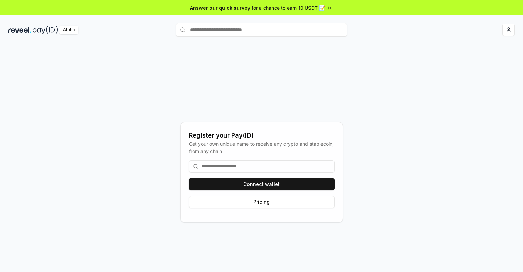 The image size is (523, 272). I want to click on button: Pricing, so click(262, 202).